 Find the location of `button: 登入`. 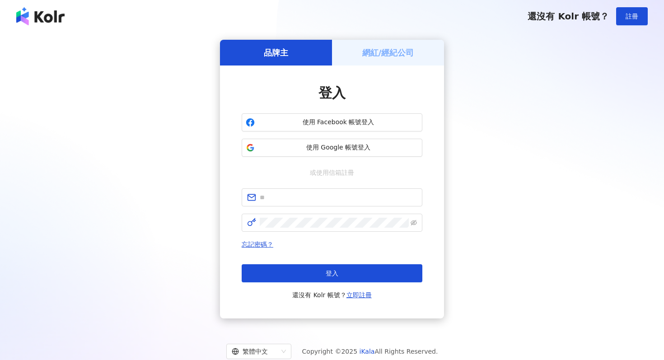

button: 登入 is located at coordinates (332, 273).